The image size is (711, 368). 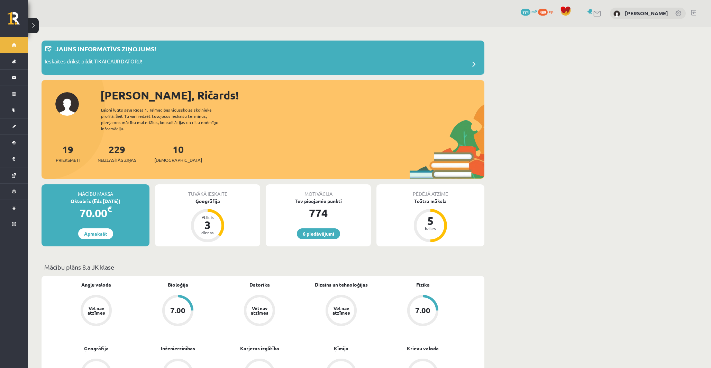 What do you see at coordinates (96, 284) in the screenshot?
I see `a: Angļu valoda` at bounding box center [96, 284].